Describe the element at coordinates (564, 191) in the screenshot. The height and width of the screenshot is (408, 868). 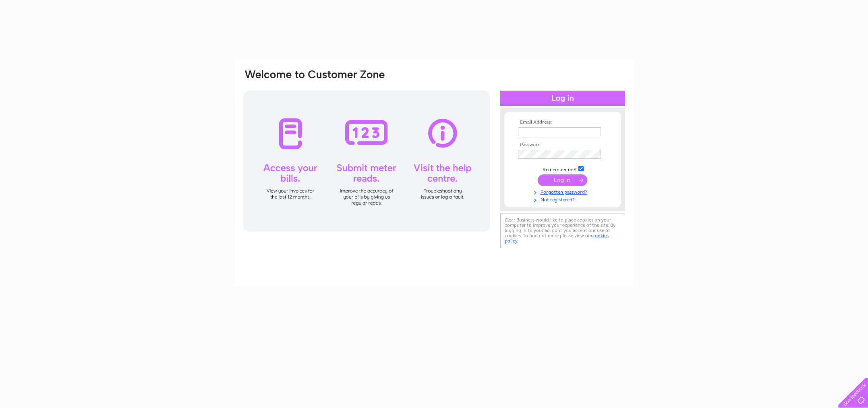
I see `a: Forgotten password?` at that location.